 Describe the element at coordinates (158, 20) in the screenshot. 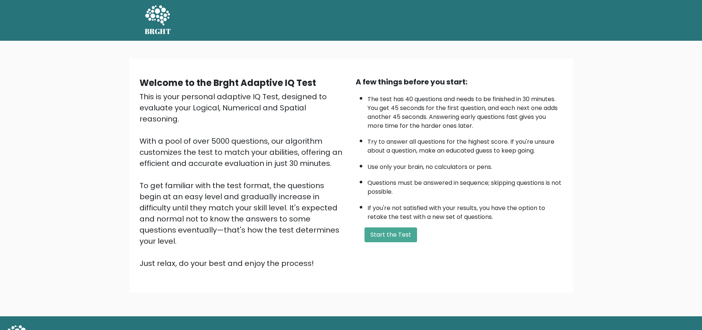

I see `a: BRGHT` at that location.